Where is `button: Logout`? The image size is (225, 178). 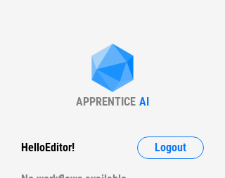 button: Logout is located at coordinates (170, 148).